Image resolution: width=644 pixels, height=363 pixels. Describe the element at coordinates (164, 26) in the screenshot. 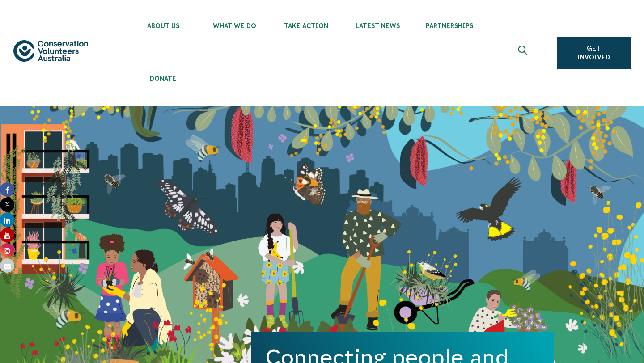

I see `span: About Us` at that location.